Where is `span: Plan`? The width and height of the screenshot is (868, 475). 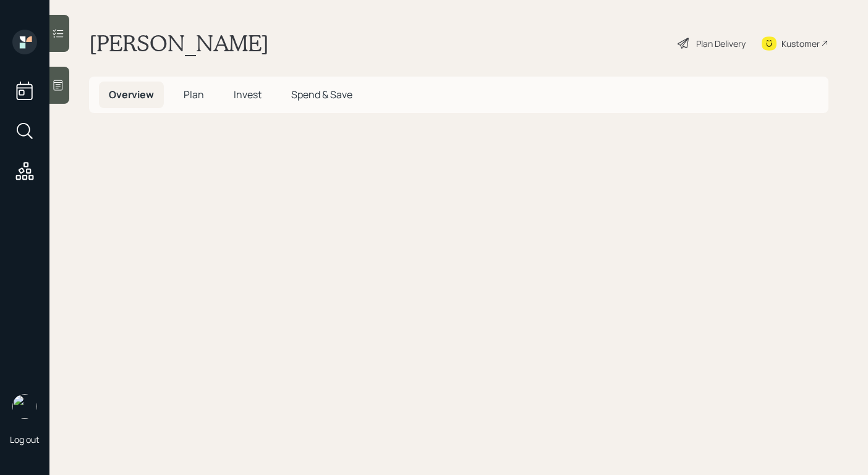 span: Plan is located at coordinates (193, 94).